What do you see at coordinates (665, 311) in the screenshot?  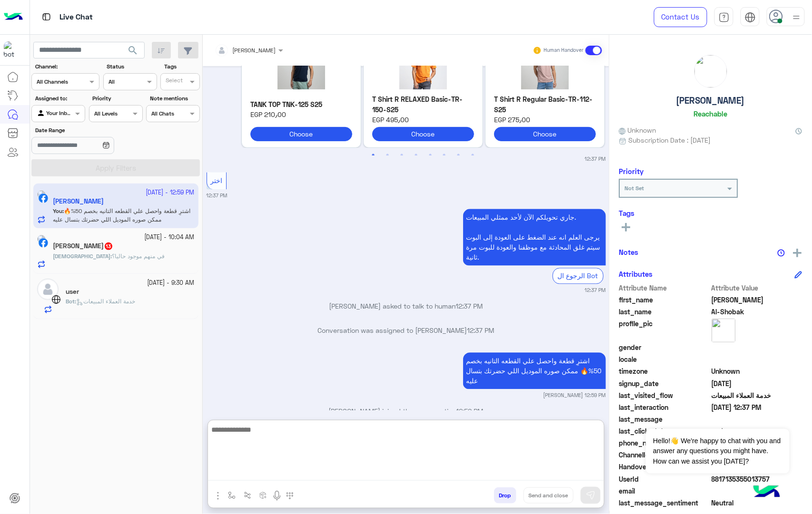 I see `span: last_name` at bounding box center [665, 311].